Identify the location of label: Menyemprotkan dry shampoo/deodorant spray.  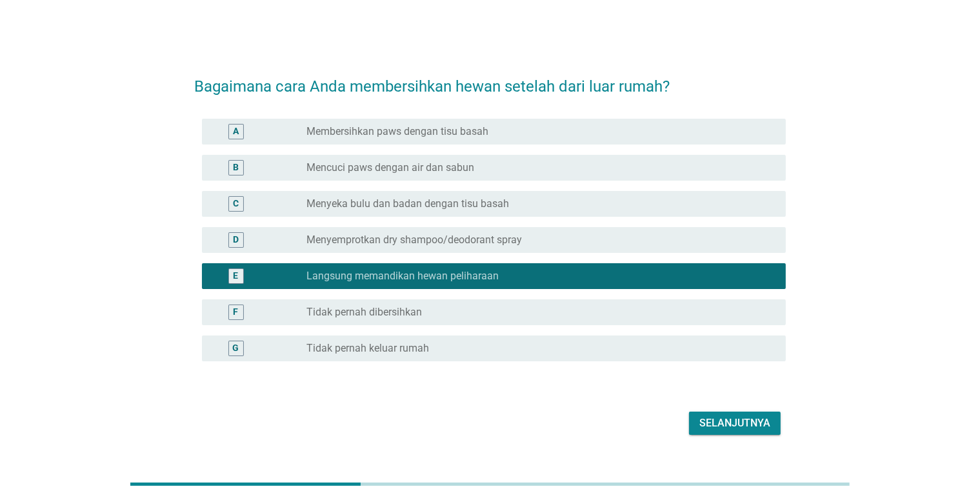
(414, 240).